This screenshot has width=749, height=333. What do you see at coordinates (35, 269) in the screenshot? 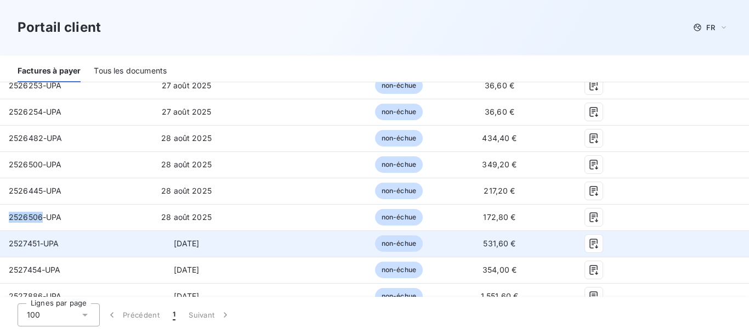
I see `span: 2527454-UPA` at bounding box center [35, 269].